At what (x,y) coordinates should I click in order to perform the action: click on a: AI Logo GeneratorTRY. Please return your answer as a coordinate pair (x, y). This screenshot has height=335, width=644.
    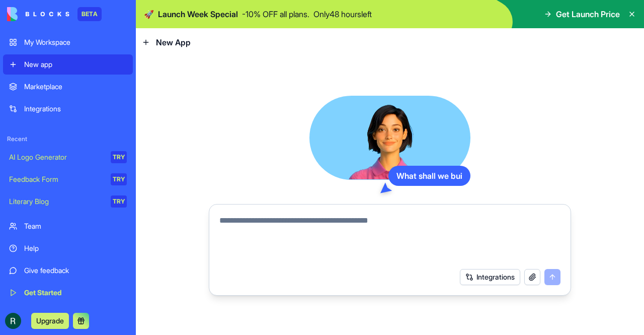
    Looking at the image, I should click on (68, 157).